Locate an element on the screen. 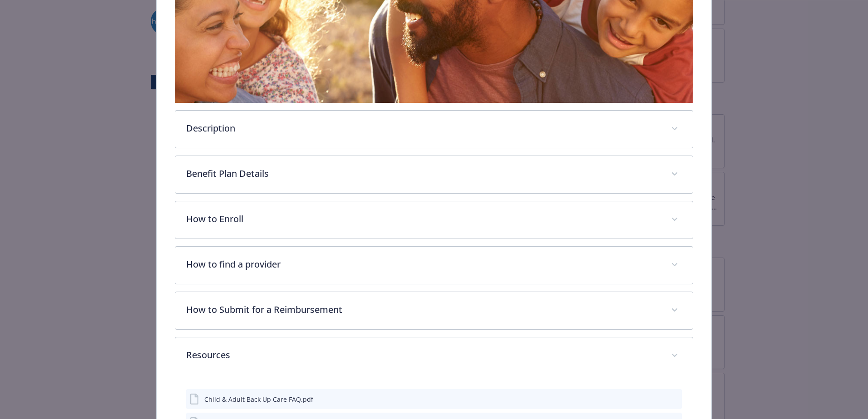 The width and height of the screenshot is (868, 419). button: download file is located at coordinates (660, 399).